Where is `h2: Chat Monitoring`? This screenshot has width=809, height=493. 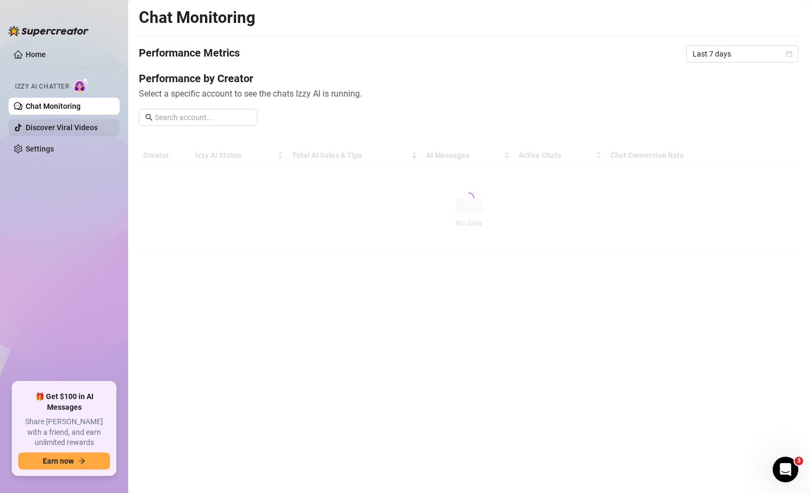
h2: Chat Monitoring is located at coordinates (197, 18).